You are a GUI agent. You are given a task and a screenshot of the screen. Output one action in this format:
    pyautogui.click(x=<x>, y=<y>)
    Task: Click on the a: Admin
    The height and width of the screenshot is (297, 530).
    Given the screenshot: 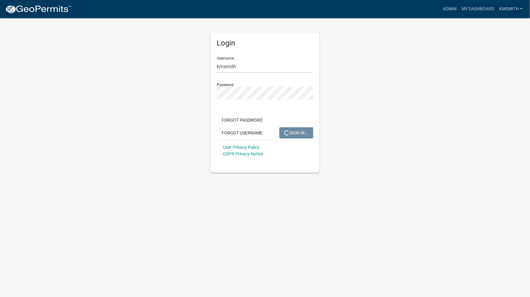 What is the action you would take?
    pyautogui.click(x=450, y=9)
    